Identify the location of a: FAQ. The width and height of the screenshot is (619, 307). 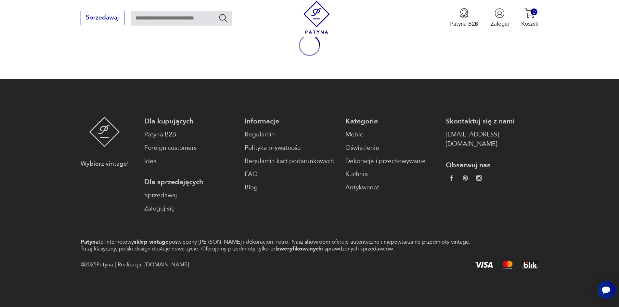
(291, 174).